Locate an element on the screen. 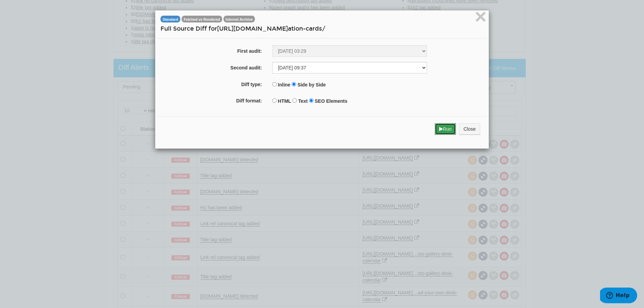  span: Help is located at coordinates (23, 8).